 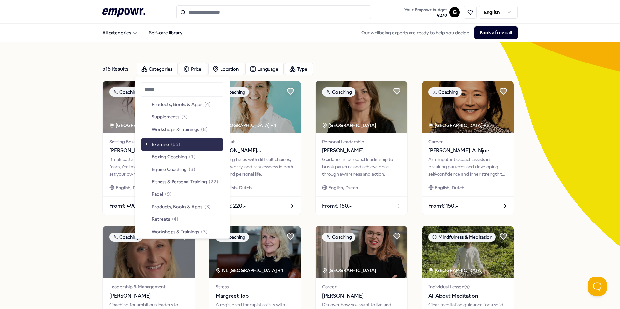 I want to click on div: Categories, so click(x=157, y=69).